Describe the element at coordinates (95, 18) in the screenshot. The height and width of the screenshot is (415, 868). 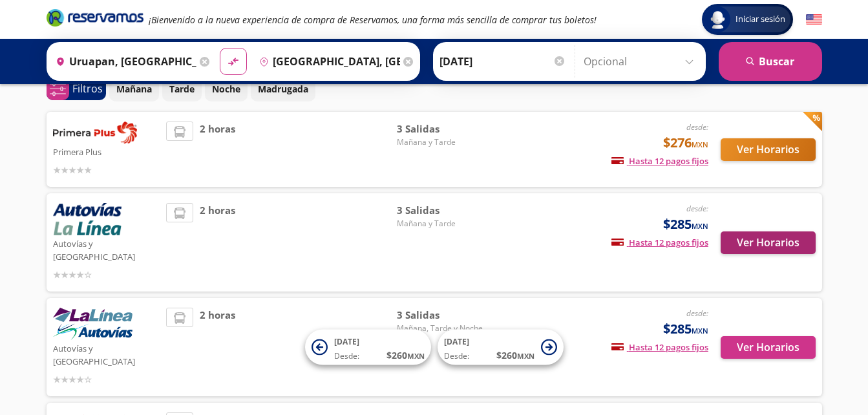
I see `i: Brand Logo` at that location.